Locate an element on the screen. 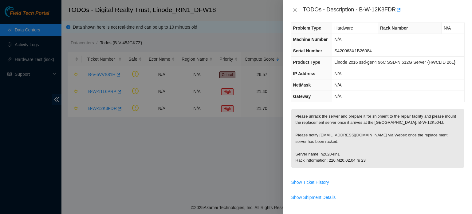  span: Gateway is located at coordinates (302, 96).